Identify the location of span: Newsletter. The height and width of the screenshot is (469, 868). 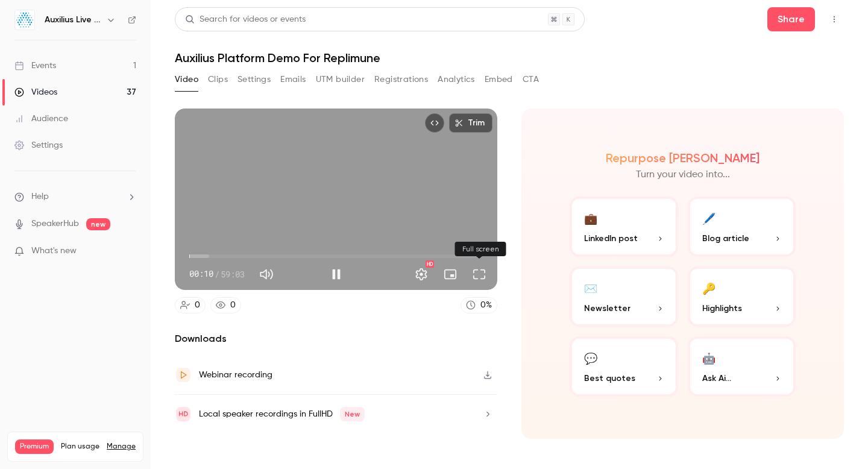
(607, 308).